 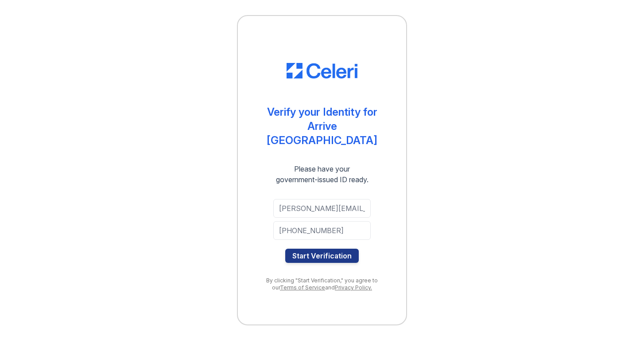 I want to click on img: CE_Logo_Blue-a8612792a0a2168367f1c8372b55b34899dd931a85d93a1a3d3e32e68fde9ad4.png, so click(x=322, y=71).